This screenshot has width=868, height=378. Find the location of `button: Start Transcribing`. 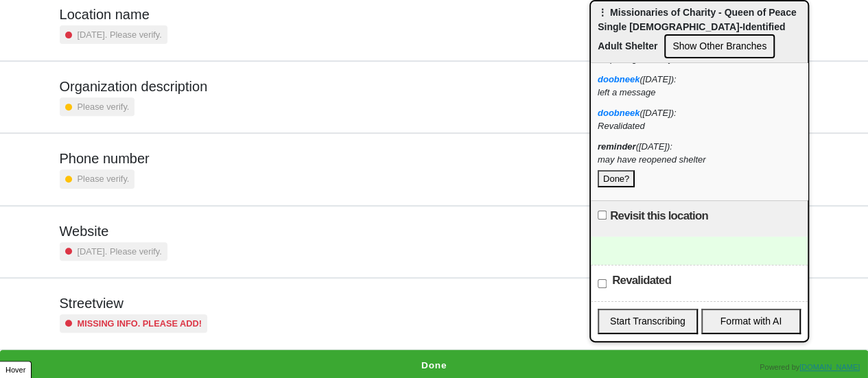

button: Start Transcribing is located at coordinates (648, 321).